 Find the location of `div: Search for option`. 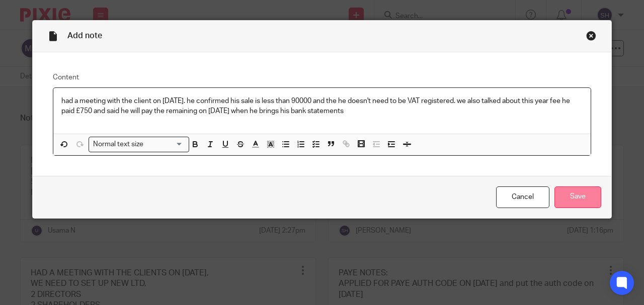

div: Search for option is located at coordinates (139, 144).